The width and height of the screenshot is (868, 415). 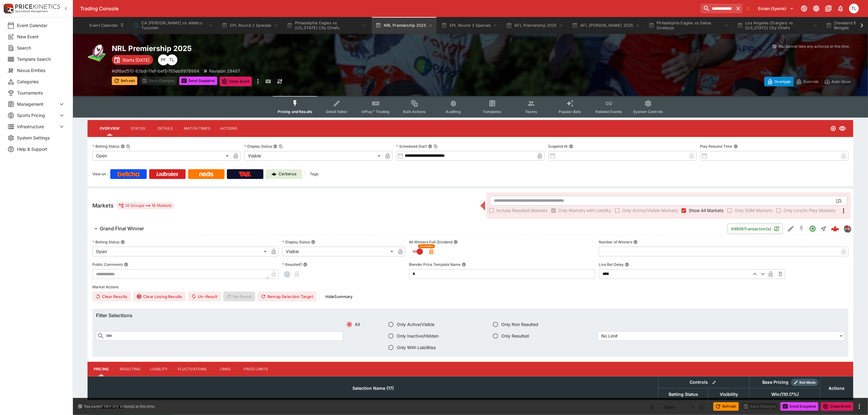 I want to click on button: Trent Lewis, so click(x=854, y=9).